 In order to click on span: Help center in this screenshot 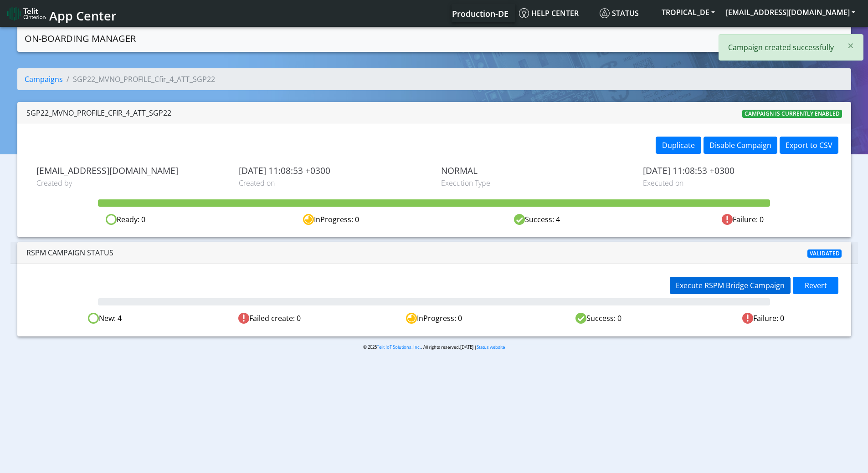, I will do `click(549, 13)`.